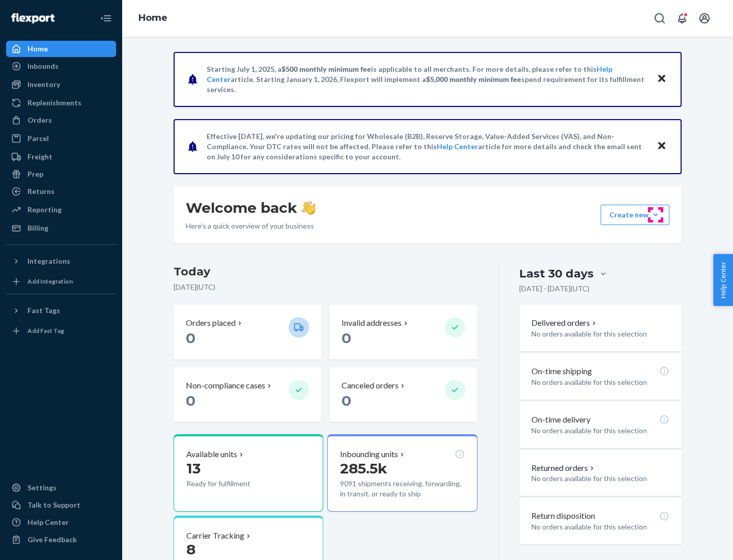 Image resolution: width=733 pixels, height=560 pixels. Describe the element at coordinates (43, 66) in the screenshot. I see `div: Inbounds` at that location.